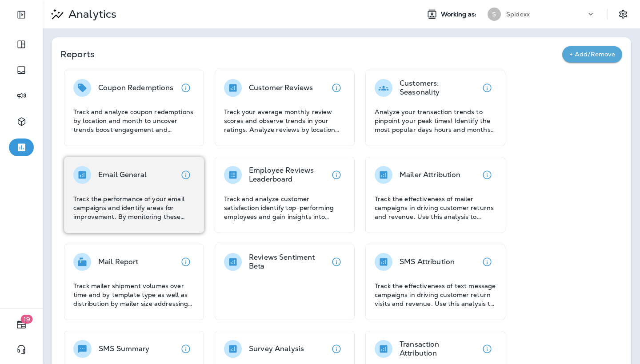 Image resolution: width=640 pixels, height=364 pixels. What do you see at coordinates (133, 121) in the screenshot?
I see `p: Track and analyze coupon redemptions by location and month to uncover trends boost engagement and...` at bounding box center [133, 121].